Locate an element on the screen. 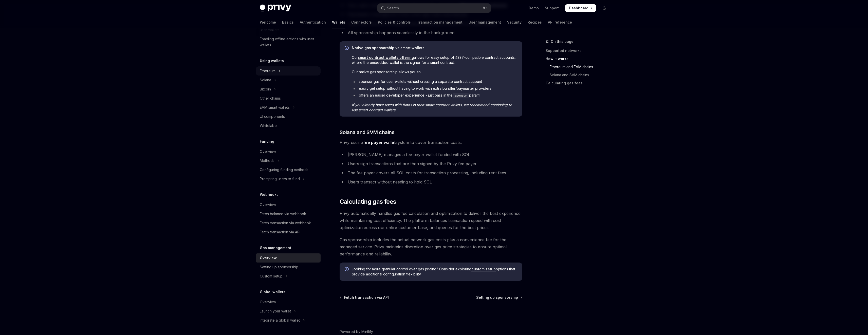 Image resolution: width=868 pixels, height=335 pixels. div: Fetch balance via webhook is located at coordinates (283, 214).